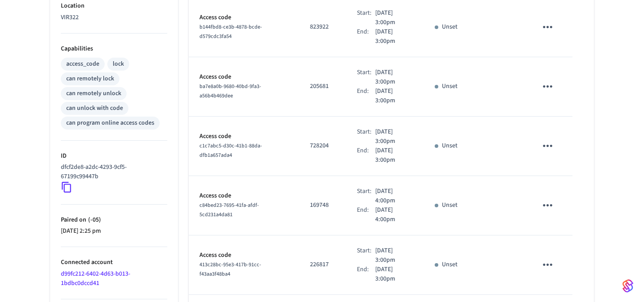 This screenshot has width=644, height=302. I want to click on p: ID, so click(114, 156).